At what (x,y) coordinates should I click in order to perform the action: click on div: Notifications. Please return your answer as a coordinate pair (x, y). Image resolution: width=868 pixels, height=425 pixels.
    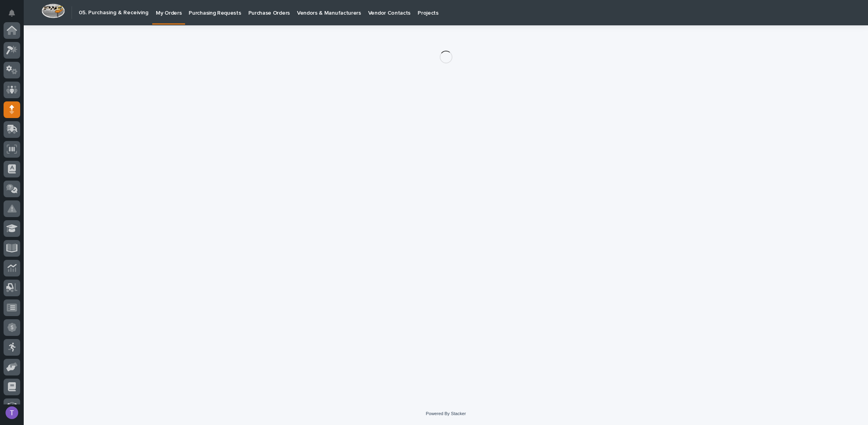
    Looking at the image, I should click on (15, 16).